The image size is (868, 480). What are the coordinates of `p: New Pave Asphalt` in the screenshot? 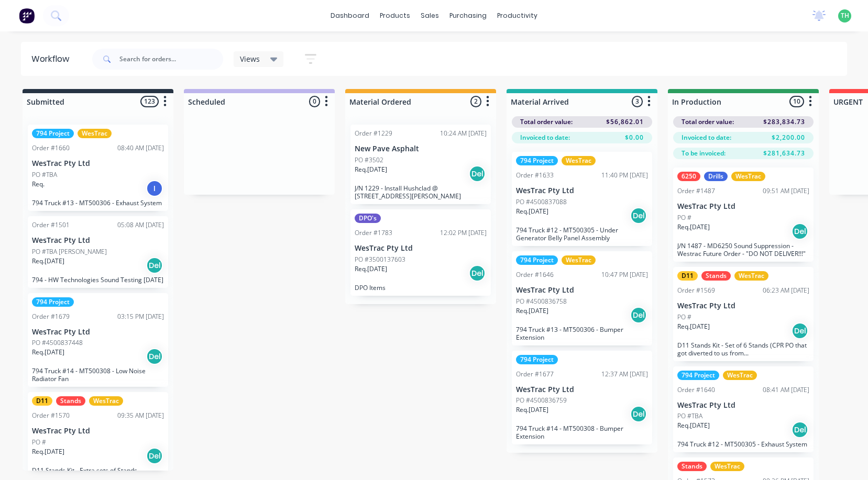 It's located at (421, 148).